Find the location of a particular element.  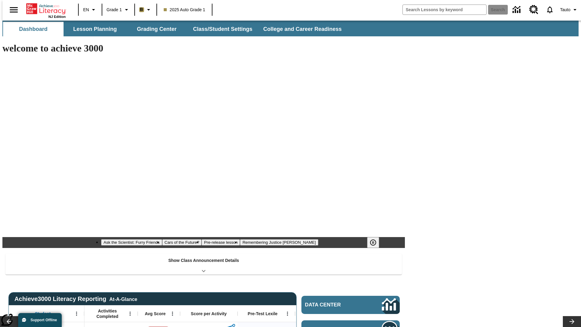

span: NJ Edition is located at coordinates (57, 17).